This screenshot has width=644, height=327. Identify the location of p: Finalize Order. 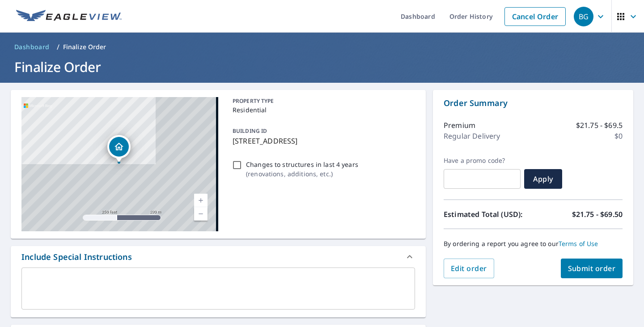
(85, 47).